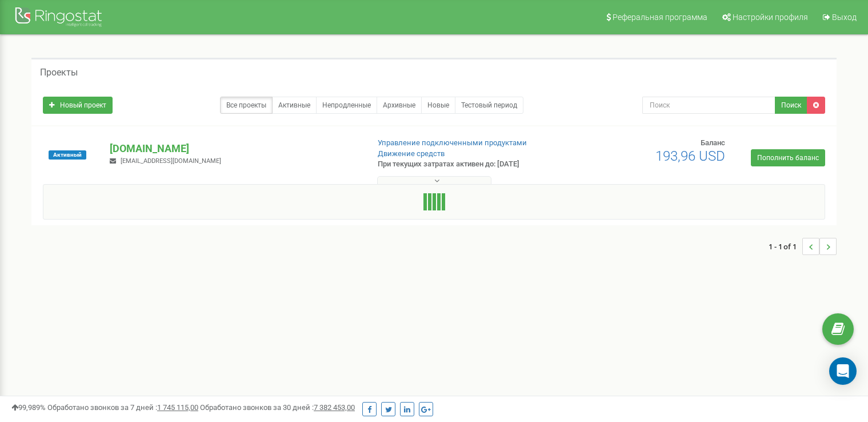 The height and width of the screenshot is (422, 868). Describe the element at coordinates (489, 105) in the screenshot. I see `a: Тестовый период` at that location.